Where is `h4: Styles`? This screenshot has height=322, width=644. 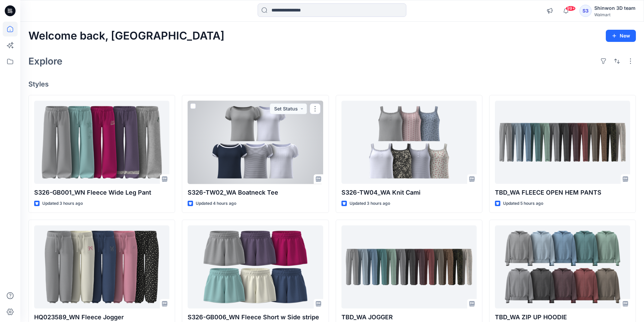
h4: Styles is located at coordinates (332, 84).